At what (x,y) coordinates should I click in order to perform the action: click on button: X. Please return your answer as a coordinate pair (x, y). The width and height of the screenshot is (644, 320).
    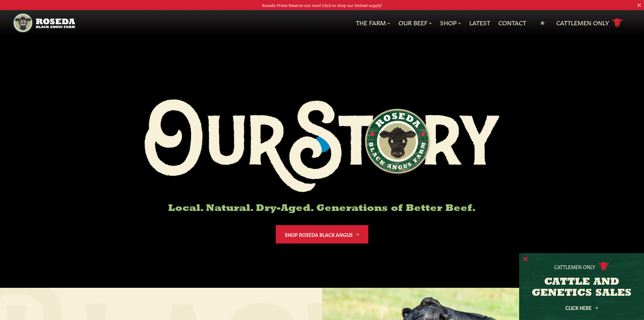
    Looking at the image, I should click on (526, 260).